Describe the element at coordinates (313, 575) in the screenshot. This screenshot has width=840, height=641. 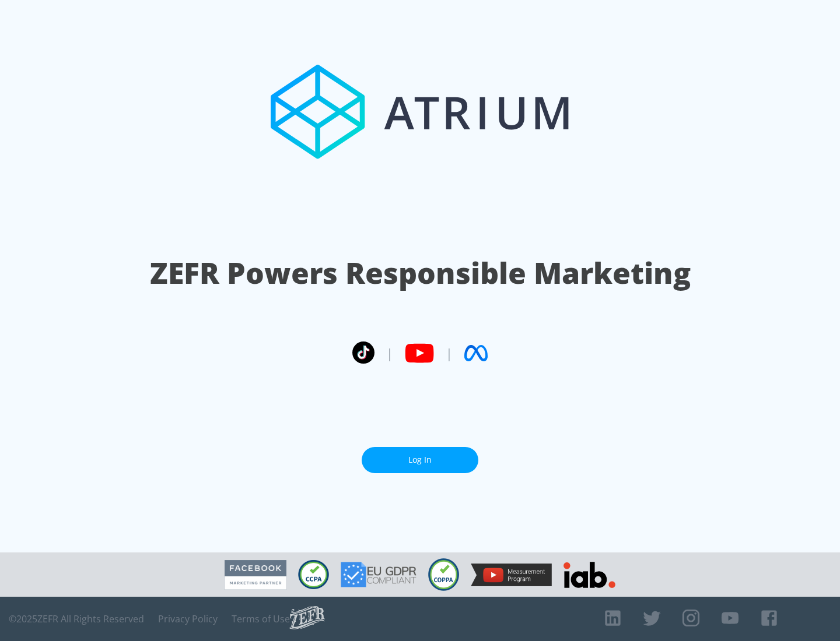
I see `img: CCPA Compliant` at that location.